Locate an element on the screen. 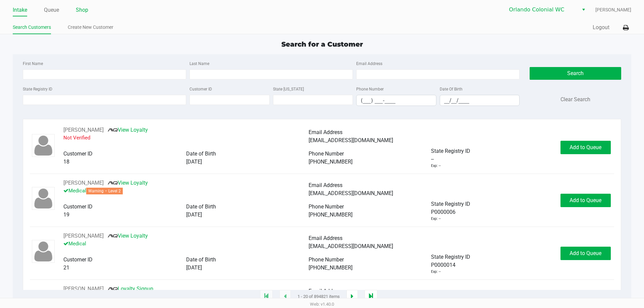  label: Phone Number is located at coordinates (370, 89).